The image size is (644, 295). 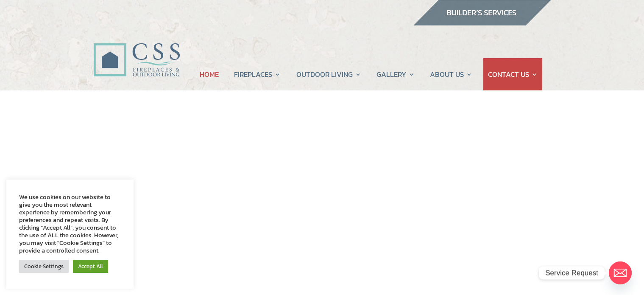 I want to click on a: GALLERY, so click(x=395, y=74).